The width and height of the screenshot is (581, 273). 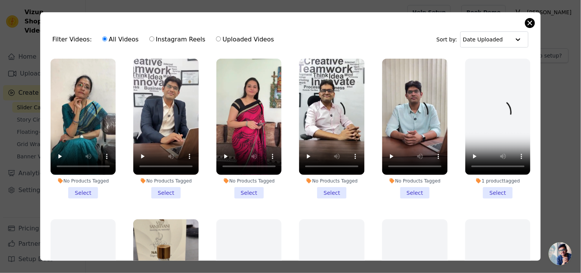 What do you see at coordinates (498, 181) in the screenshot?
I see `div: 1 product tagged` at bounding box center [498, 181].